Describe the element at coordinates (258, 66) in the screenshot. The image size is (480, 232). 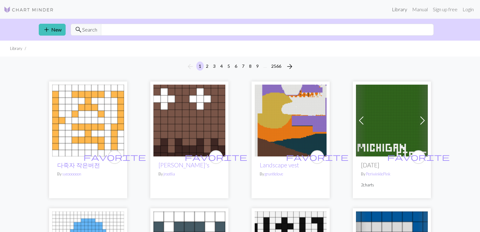
I see `button: 9` at that location.